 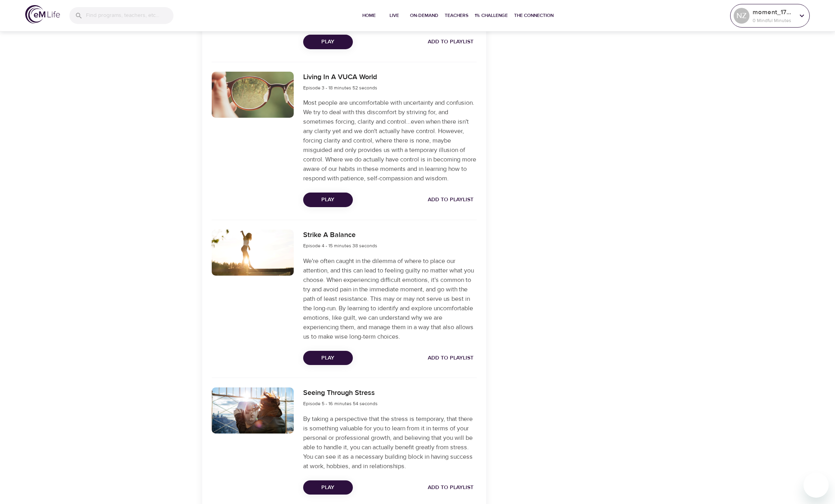 What do you see at coordinates (340, 246) in the screenshot?
I see `span: Episode 4 - 15 minutes 38 seconds` at bounding box center [340, 246].